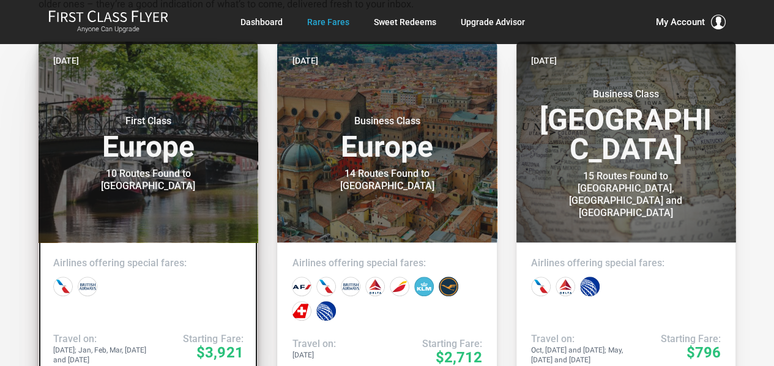 The height and width of the screenshot is (366, 774). Describe the element at coordinates (493, 22) in the screenshot. I see `a: Upgrade Advisor` at that location.